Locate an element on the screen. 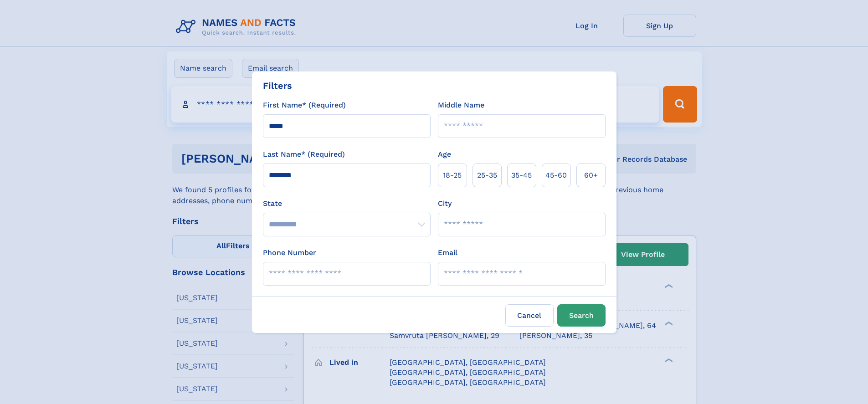 This screenshot has width=868, height=404. label: State is located at coordinates (347, 204).